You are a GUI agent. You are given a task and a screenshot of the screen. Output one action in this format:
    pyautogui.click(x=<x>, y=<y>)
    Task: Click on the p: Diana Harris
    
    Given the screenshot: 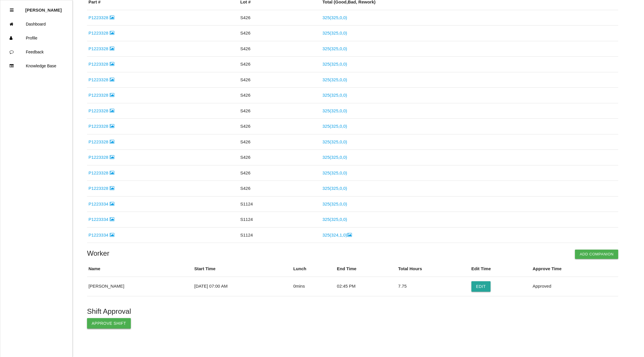 What is the action you would take?
    pyautogui.click(x=43, y=8)
    